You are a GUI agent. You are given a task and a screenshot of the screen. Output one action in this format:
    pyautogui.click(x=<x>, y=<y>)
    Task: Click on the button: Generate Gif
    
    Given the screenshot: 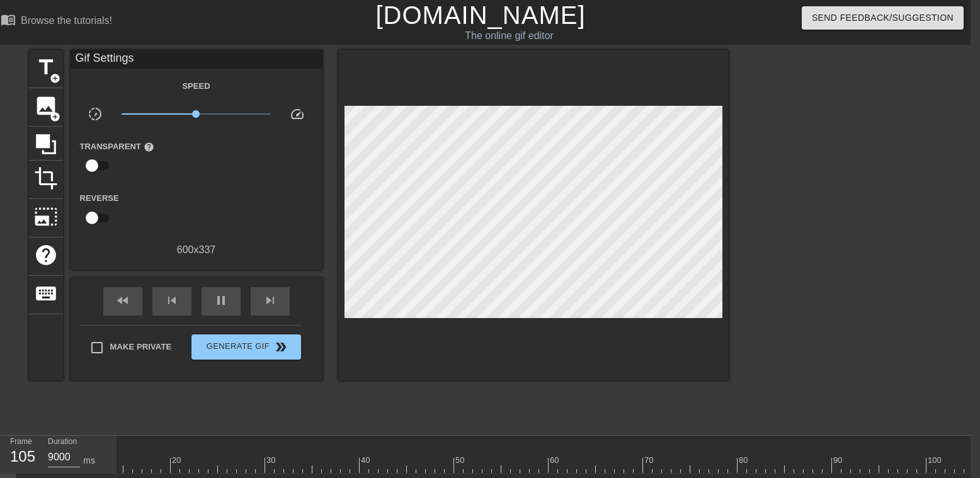 What is the action you would take?
    pyautogui.click(x=246, y=347)
    